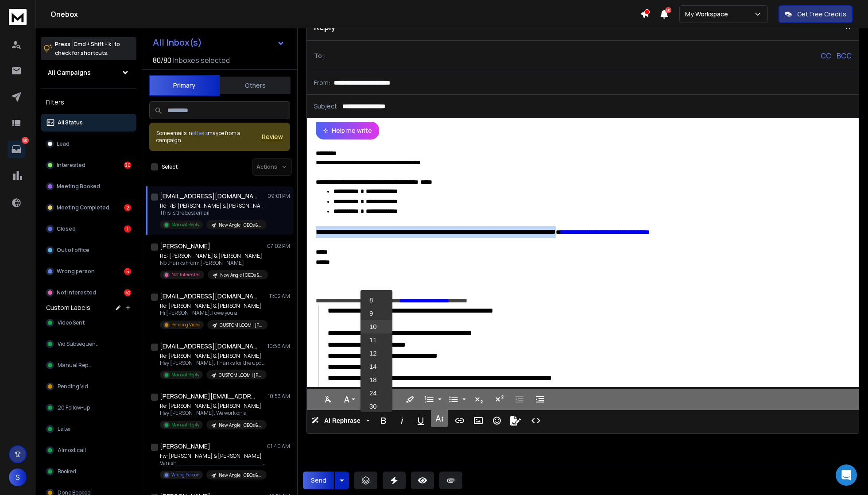 The width and height of the screenshot is (868, 495). I want to click on a: 8, so click(376, 301).